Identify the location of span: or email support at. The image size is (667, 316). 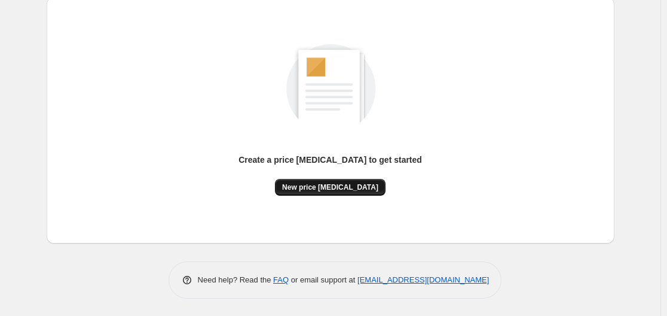
(323, 279).